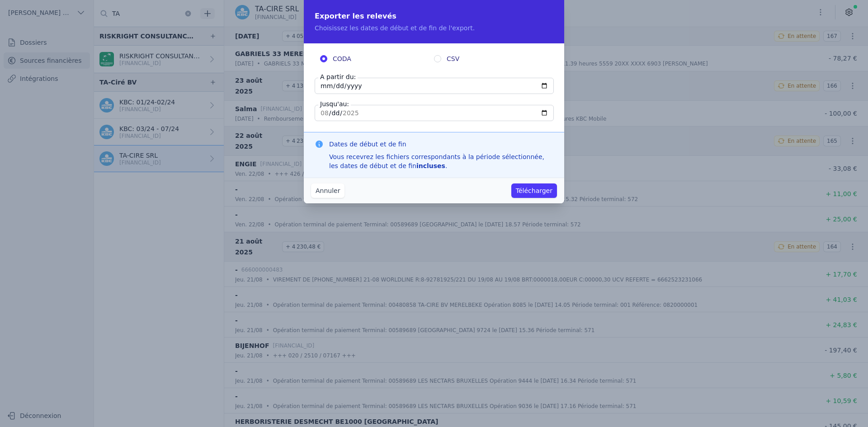 The width and height of the screenshot is (868, 427). Describe the element at coordinates (334, 104) in the screenshot. I see `label: Jusqu'au:` at that location.